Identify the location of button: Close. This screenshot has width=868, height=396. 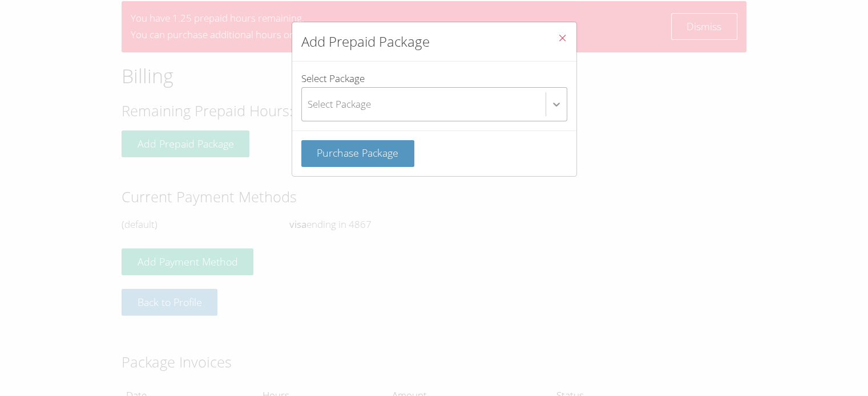
(562, 40).